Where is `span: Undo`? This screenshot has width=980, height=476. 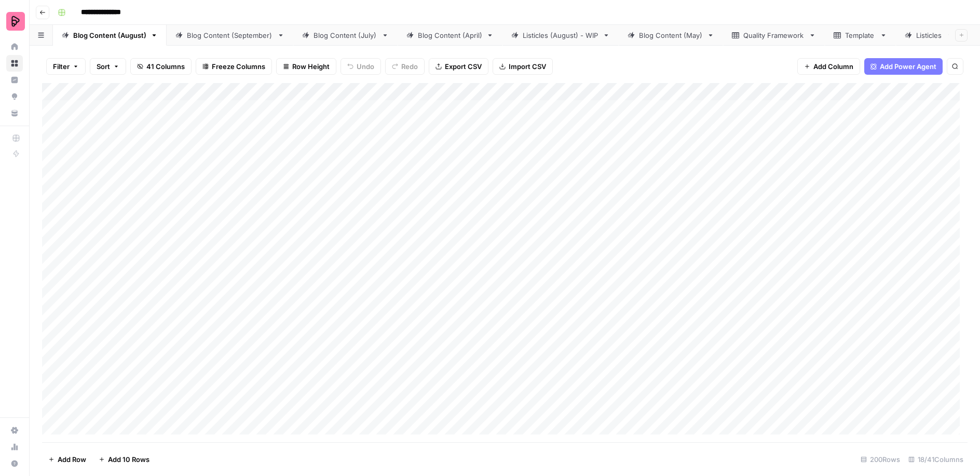
span: Undo is located at coordinates (366, 67).